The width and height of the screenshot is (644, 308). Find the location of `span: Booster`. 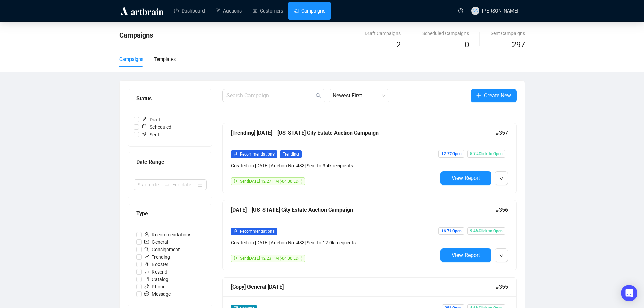

span: Booster is located at coordinates (156, 264).